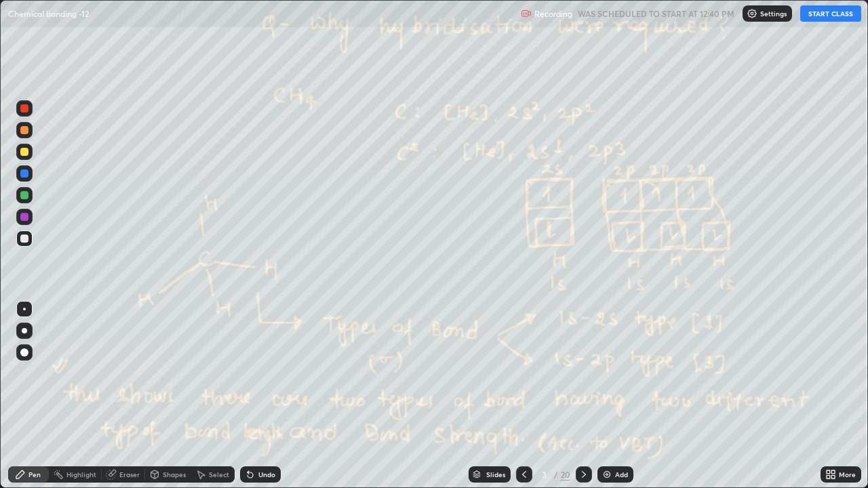  Describe the element at coordinates (621, 475) in the screenshot. I see `div: Add` at that location.